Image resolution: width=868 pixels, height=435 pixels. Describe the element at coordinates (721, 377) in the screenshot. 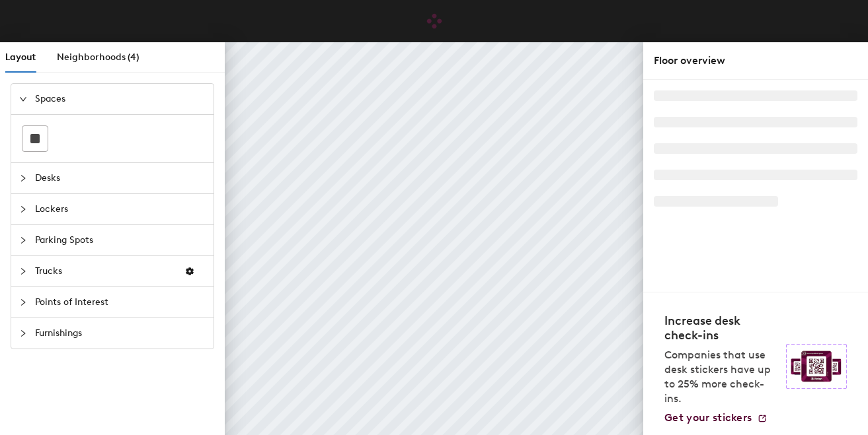

I see `p: Companies that use desk stickers have up to 25% more check-ins.` at that location.